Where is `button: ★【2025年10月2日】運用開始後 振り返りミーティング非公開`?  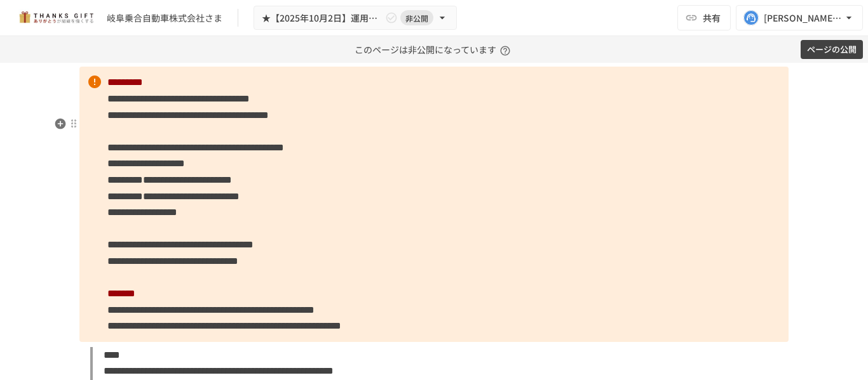 button: ★【2025年10月2日】運用開始後 振り返りミーティング非公開 is located at coordinates (355, 18).